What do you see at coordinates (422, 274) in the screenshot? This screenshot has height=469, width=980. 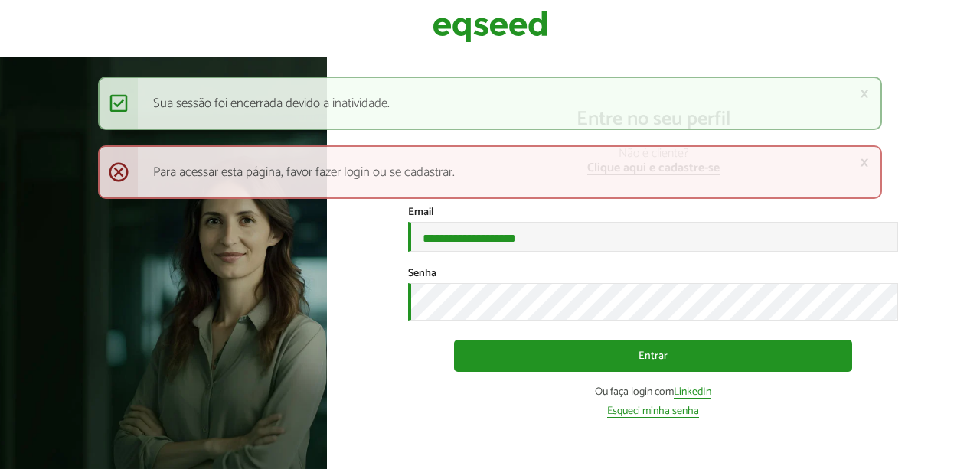 I see `label: Senha` at bounding box center [422, 274].